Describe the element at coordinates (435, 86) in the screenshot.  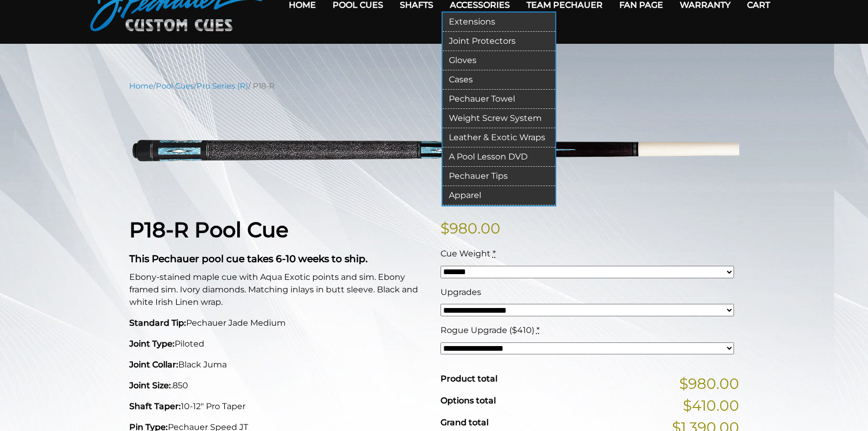
I see `nav: Breadcrumb` at that location.